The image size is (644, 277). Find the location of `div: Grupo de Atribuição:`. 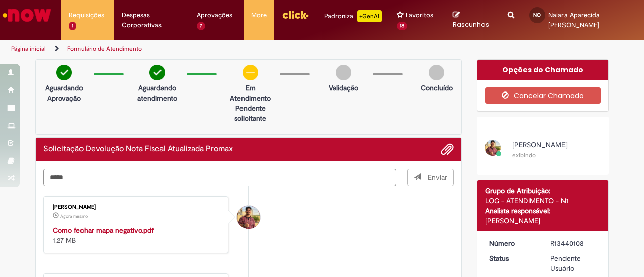

div: Grupo de Atribuição: is located at coordinates (543, 190).